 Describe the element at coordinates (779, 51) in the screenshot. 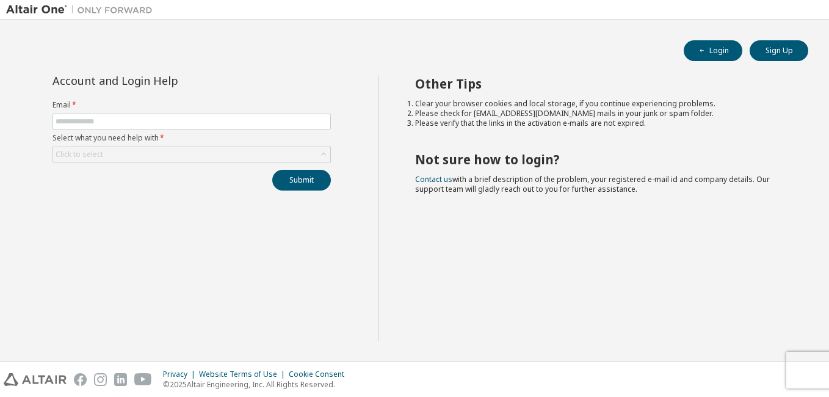

I see `button: Sign Up` at that location.